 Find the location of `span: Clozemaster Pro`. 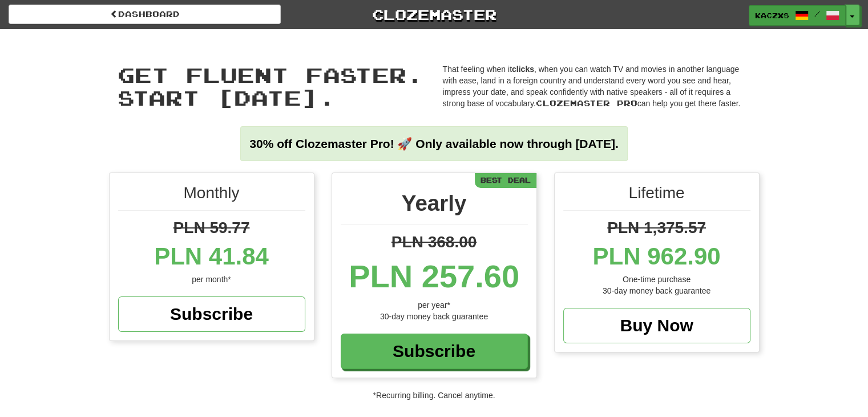

span: Clozemaster Pro is located at coordinates (587, 103).